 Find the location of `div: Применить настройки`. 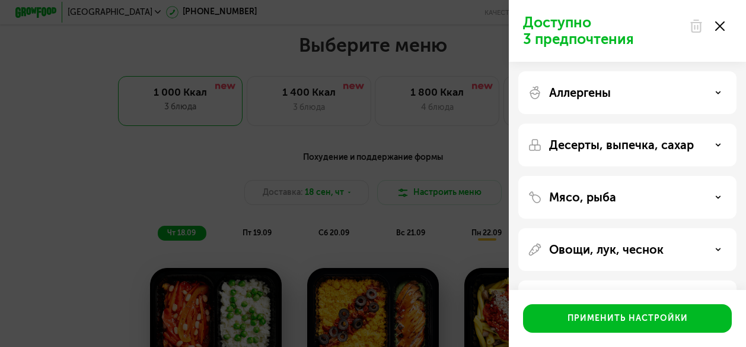

div: Применить настройки is located at coordinates (628, 318).